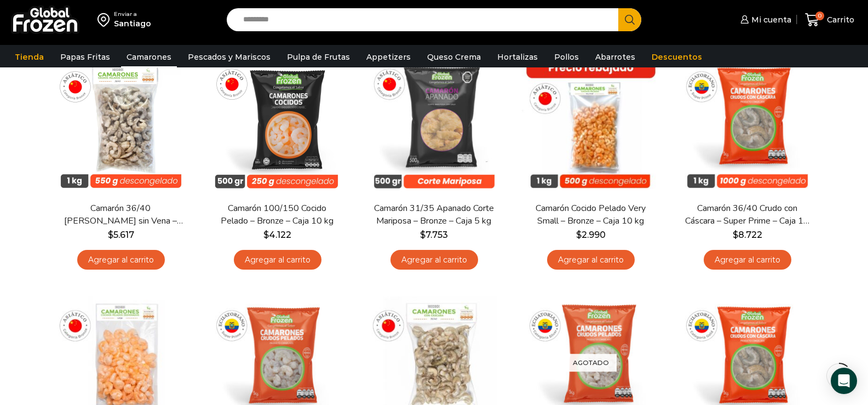  Describe the element at coordinates (590, 215) in the screenshot. I see `a: Camarón Cocido Pelado Very Small – Bronze – Caja 10 kg` at that location.